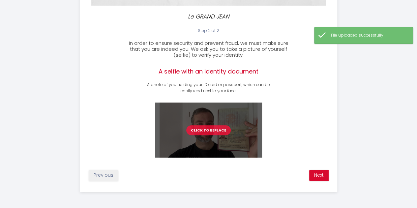 The height and width of the screenshot is (208, 417). I want to click on p: A photo of you holding your ID card or passport, which can be easily read next to your face., so click(208, 88).